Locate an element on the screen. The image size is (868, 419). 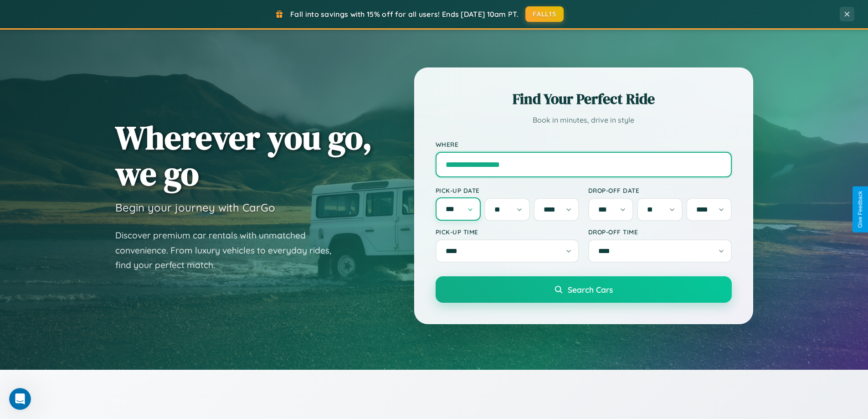
p: Book in minutes, drive in style is located at coordinates (584, 120).